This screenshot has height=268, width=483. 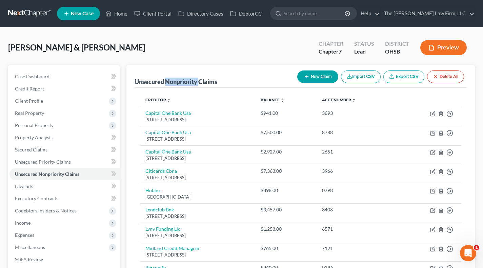 What do you see at coordinates (364, 52) in the screenshot?
I see `div: Lead` at bounding box center [364, 52].